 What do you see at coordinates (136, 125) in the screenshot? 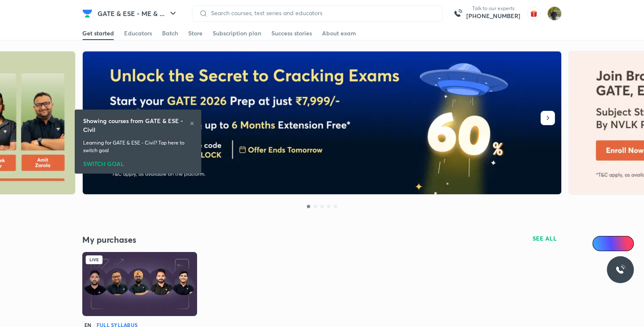
I see `h6: Showing courses from GATE & ESE - Civil` at bounding box center [136, 125].